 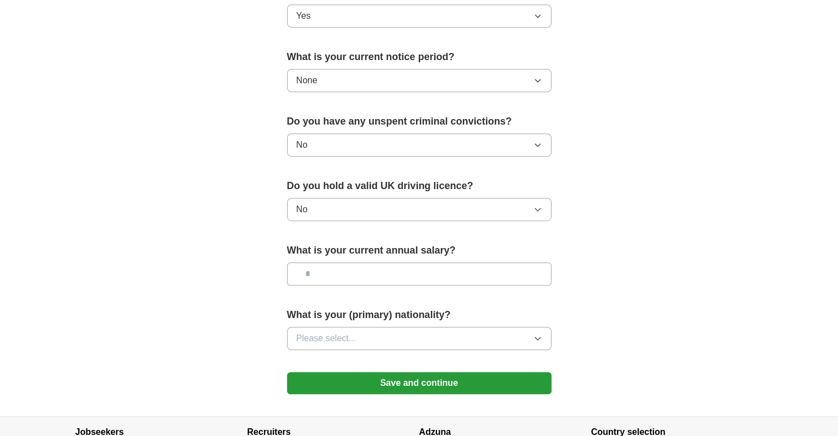 I want to click on label: What is your current notice period?, so click(x=419, y=57).